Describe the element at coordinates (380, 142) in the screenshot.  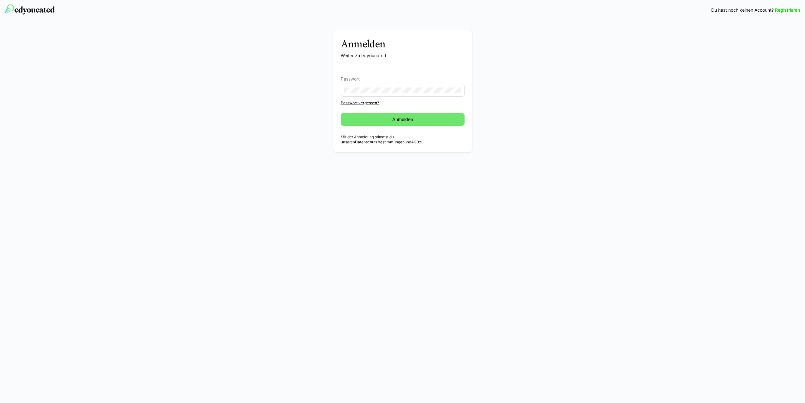
I see `a: Datenschutzbestimmungen` at that location.